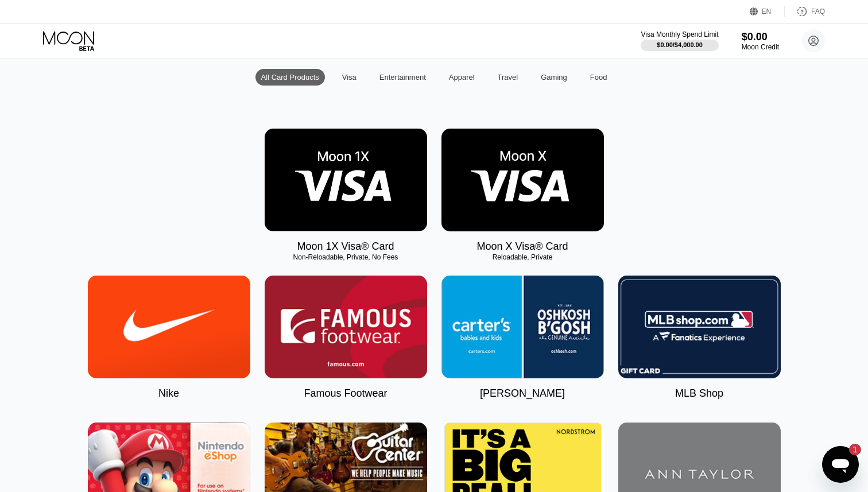 This screenshot has width=868, height=492. Describe the element at coordinates (345, 246) in the screenshot. I see `div: Moon 1X Visa® Card` at that location.